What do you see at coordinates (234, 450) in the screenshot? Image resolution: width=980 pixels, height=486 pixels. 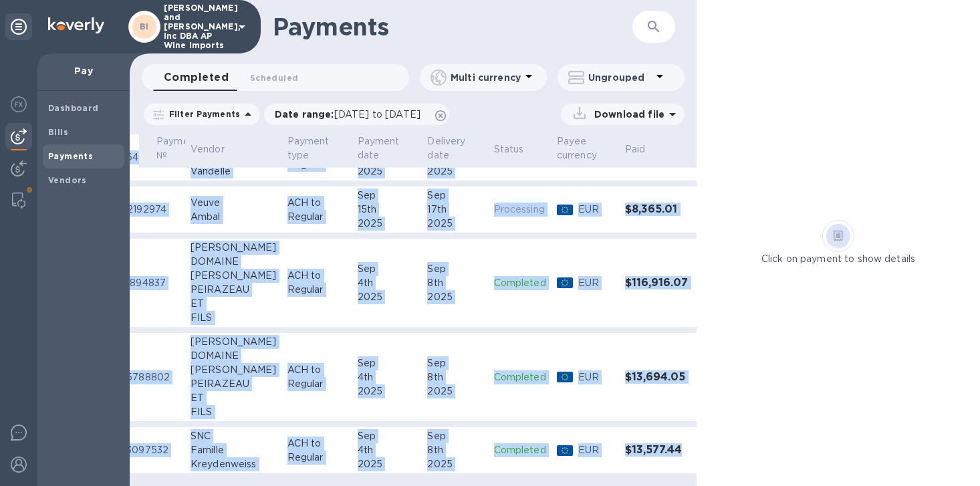 I see `div: Famille` at bounding box center [234, 450].